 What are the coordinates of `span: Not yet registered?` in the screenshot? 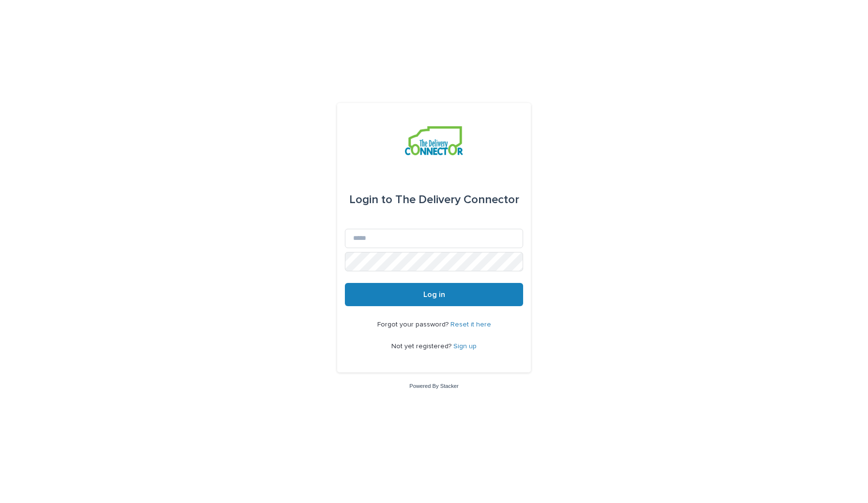 It's located at (423, 347).